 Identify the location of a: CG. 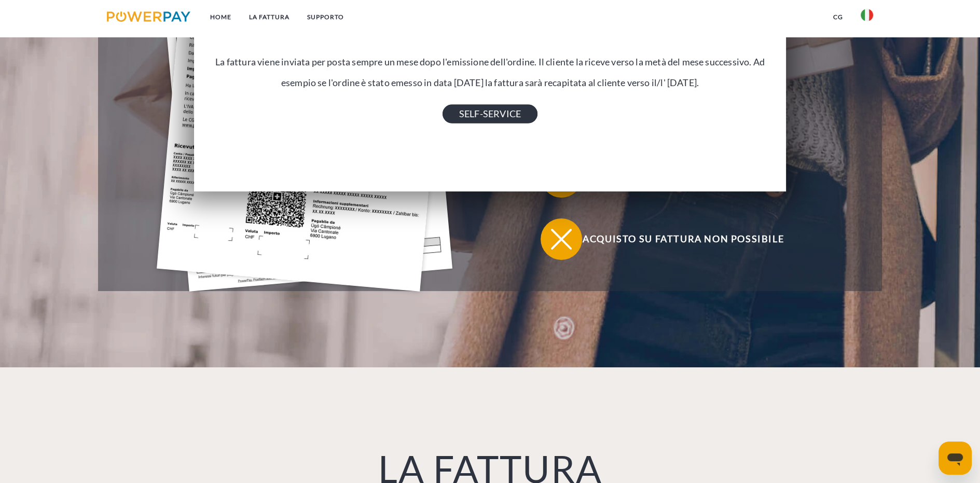
(838, 17).